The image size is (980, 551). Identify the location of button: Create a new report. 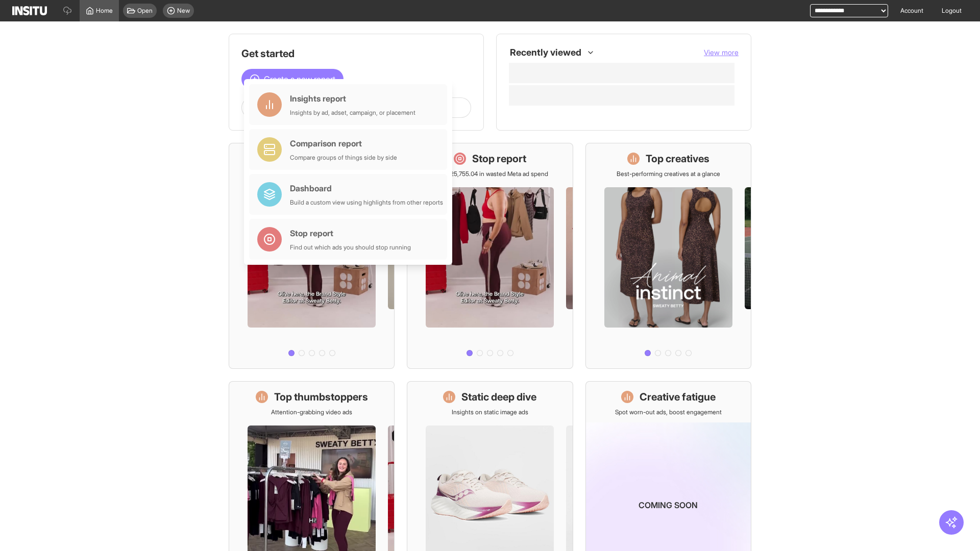
(293, 79).